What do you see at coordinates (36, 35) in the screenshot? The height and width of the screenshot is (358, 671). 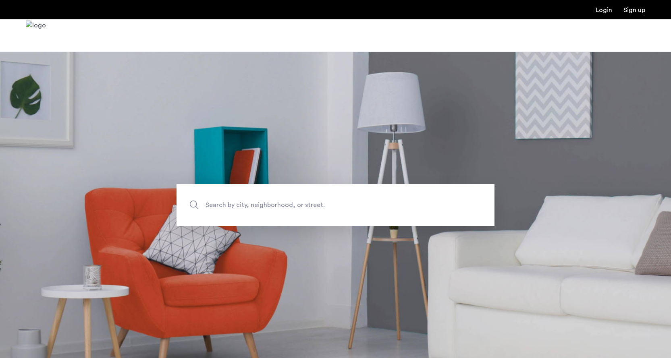 I see `img: logo` at bounding box center [36, 35].